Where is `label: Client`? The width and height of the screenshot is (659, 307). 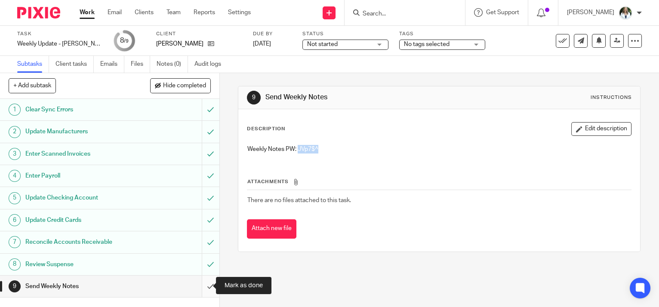
label: Client is located at coordinates (199, 34).